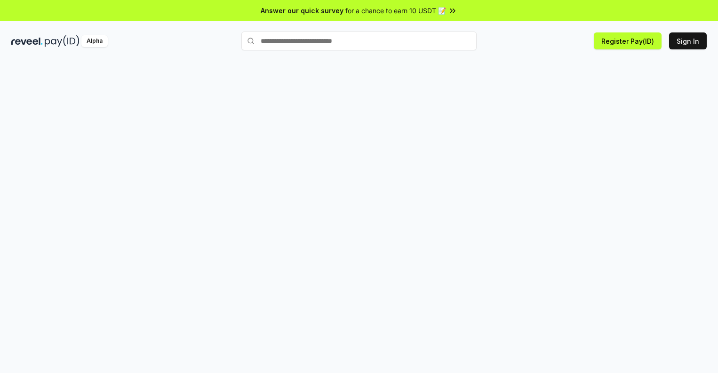 The width and height of the screenshot is (718, 373). What do you see at coordinates (95, 41) in the screenshot?
I see `div: Alpha` at bounding box center [95, 41].